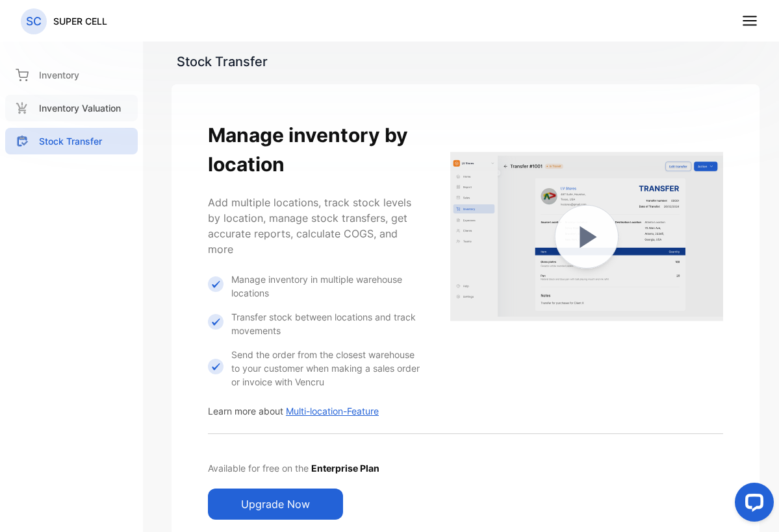  I want to click on a: Inventory Valuation, so click(72, 107).